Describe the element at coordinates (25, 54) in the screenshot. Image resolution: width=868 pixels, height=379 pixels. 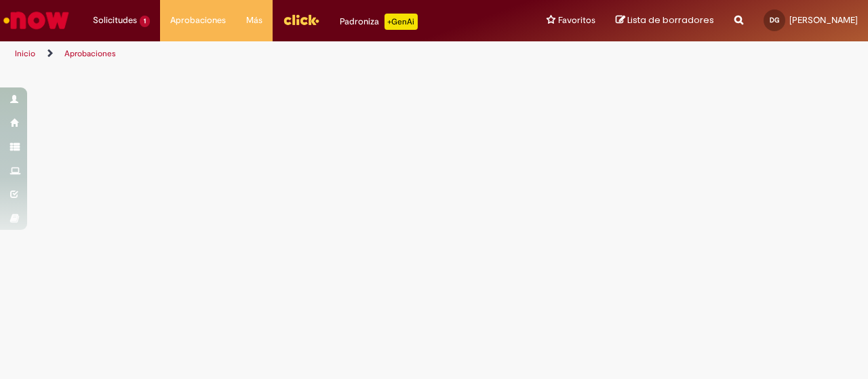
I see `a: Inicio` at that location.